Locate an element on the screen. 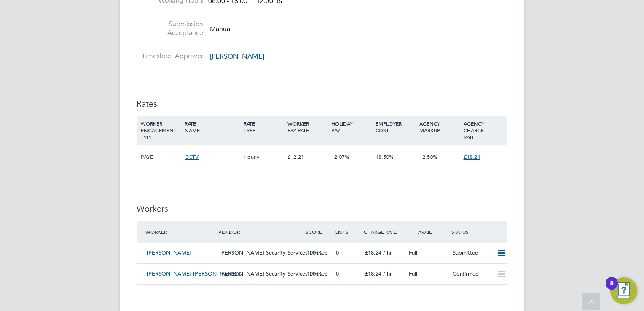  div: Submitted is located at coordinates (472, 253).